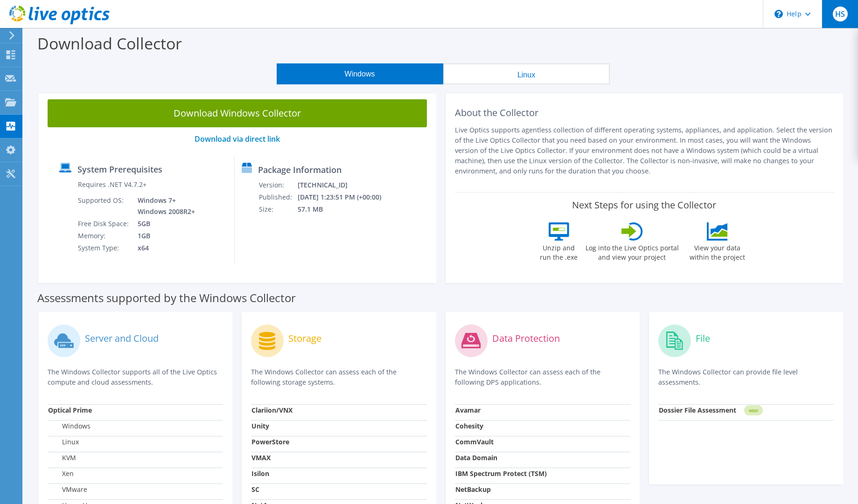  I want to click on strong: Dossier File Assessment, so click(697, 410).